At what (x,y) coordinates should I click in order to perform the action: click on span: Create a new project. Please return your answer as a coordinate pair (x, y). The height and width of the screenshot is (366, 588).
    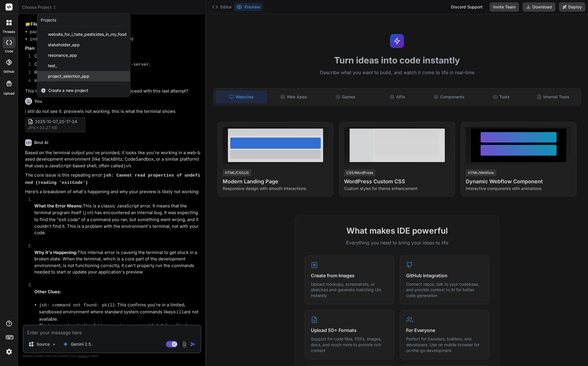
    Looking at the image, I should click on (68, 90).